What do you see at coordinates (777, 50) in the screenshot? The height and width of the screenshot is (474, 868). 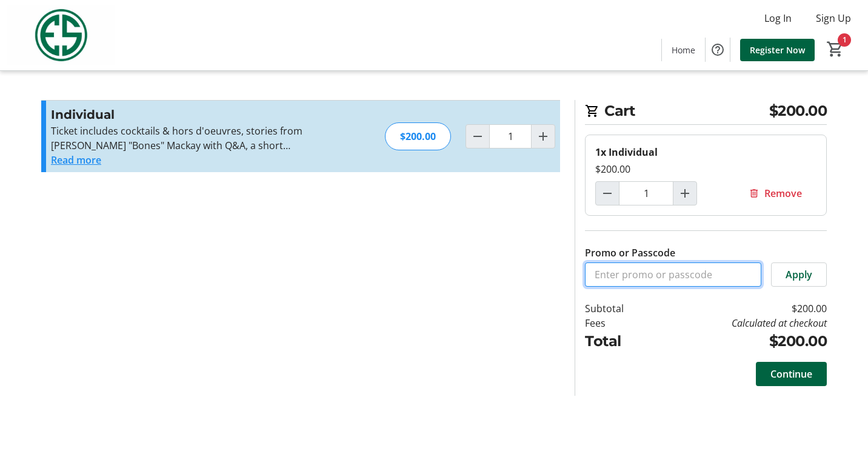 I see `span: Register Now` at bounding box center [777, 50].